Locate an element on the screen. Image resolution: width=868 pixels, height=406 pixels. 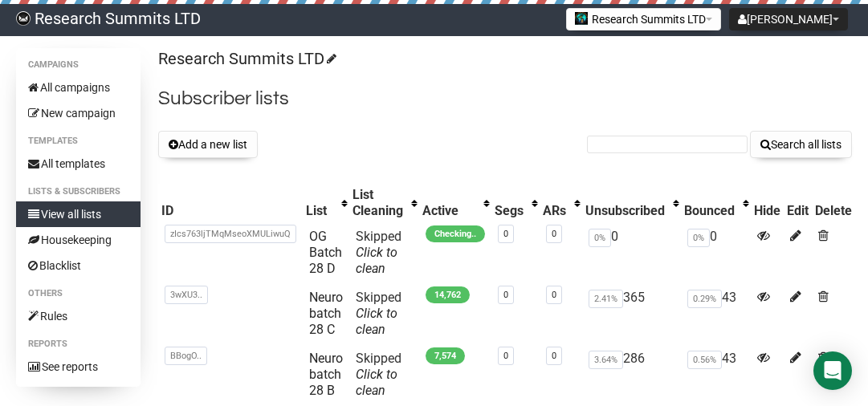
img: bccbfd5974049ef095ce3c15df0eef5a is located at coordinates (23, 18).